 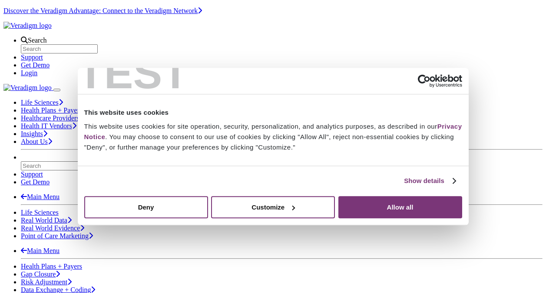 I want to click on button: Deny, so click(x=146, y=207).